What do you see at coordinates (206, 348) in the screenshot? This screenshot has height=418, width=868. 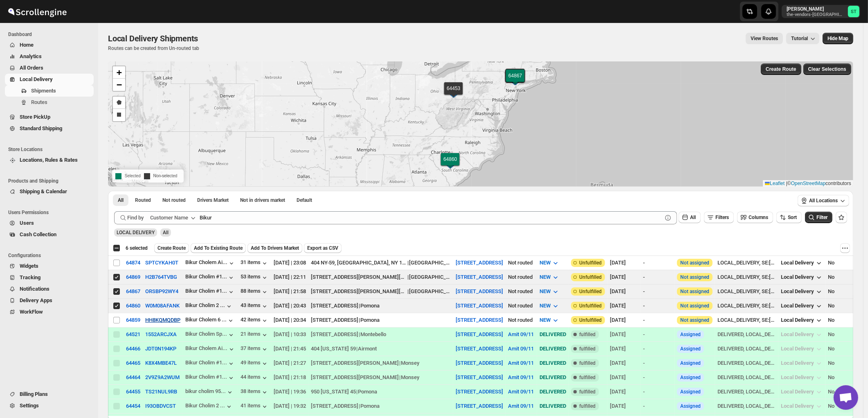 I see `div: Bikur Cholem Ai...` at bounding box center [206, 348].